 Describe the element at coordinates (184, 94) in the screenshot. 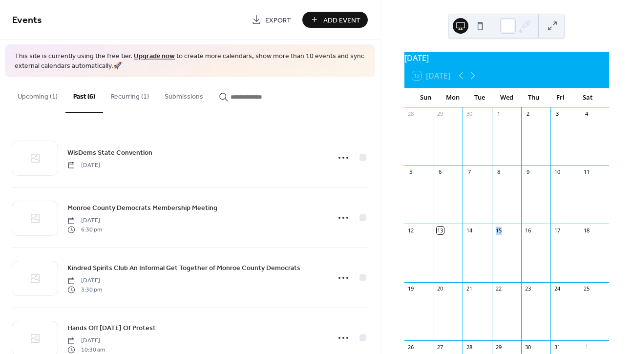

I see `button: Submissions` at that location.